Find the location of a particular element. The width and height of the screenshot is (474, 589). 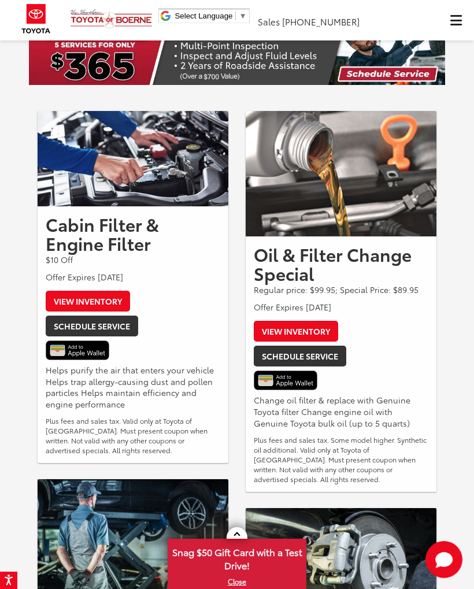

p: Plus fees and sales tax. Some model higher. Synthetic oil additional. Valid only at Toyota of [GE... is located at coordinates (341, 459).